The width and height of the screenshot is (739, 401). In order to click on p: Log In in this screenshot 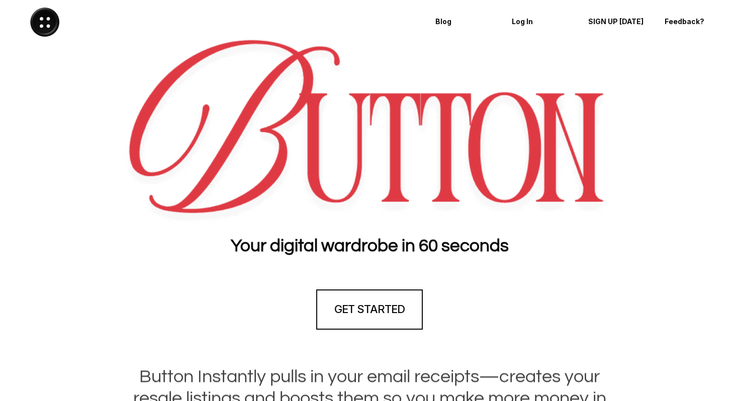, I will do `click(541, 22)`.